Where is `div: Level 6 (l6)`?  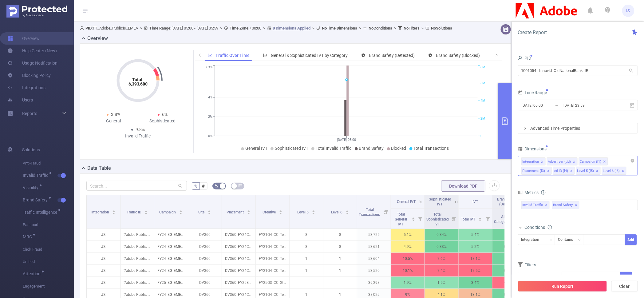 div: Level 6 (l6) is located at coordinates (612, 171).